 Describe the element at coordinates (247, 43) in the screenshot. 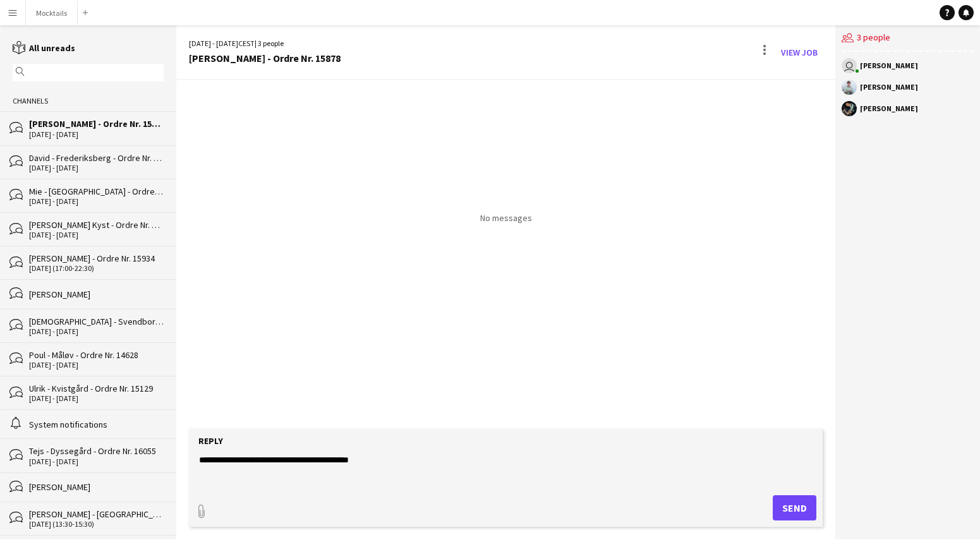

I see `span: CEST` at that location.